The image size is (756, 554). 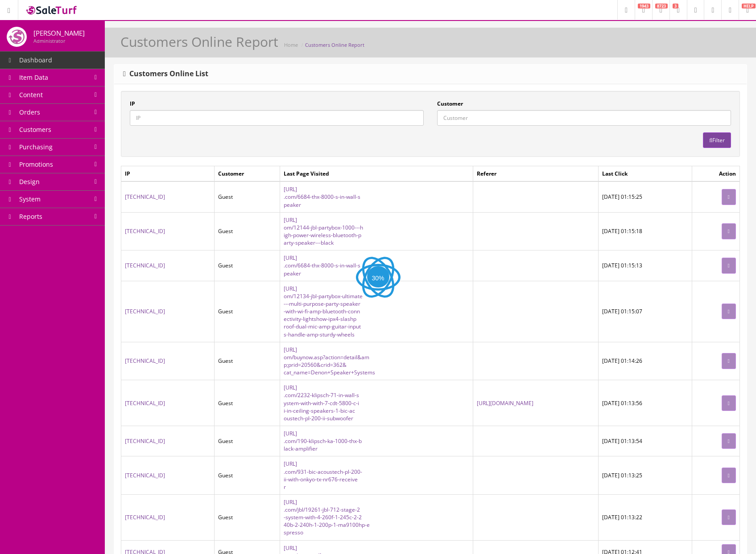 I want to click on td: Referer, so click(x=536, y=174).